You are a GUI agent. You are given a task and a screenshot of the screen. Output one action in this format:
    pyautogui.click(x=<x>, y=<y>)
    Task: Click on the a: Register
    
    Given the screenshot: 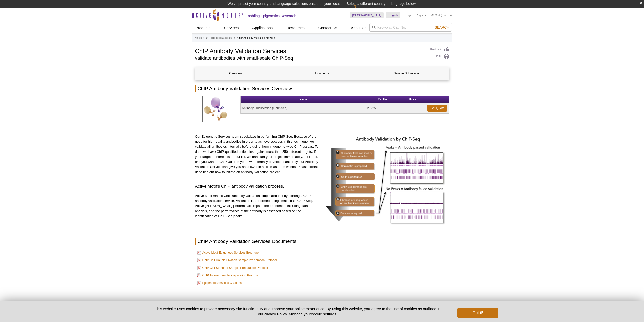 What is the action you would take?
    pyautogui.click(x=421, y=15)
    